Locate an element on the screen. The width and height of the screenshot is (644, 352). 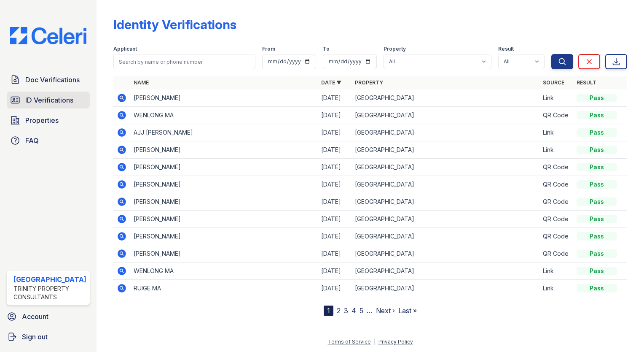
a: Doc Verifications is located at coordinates (48, 80).